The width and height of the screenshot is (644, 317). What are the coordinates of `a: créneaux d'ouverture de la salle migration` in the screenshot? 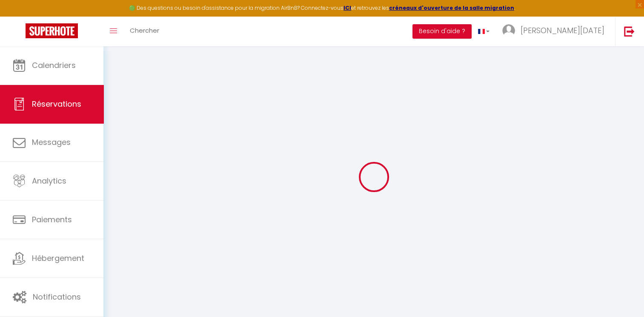 It's located at (451, 8).